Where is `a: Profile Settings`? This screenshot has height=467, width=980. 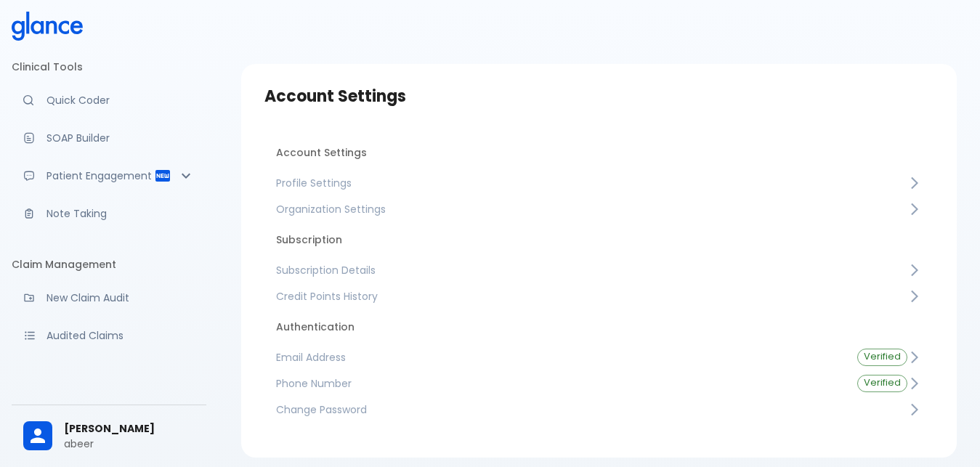
a: Profile Settings is located at coordinates (599, 183).